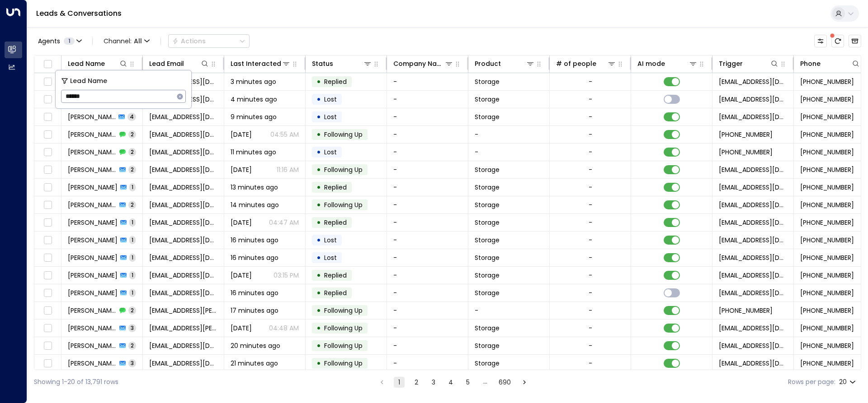 This screenshot has width=868, height=403. Describe the element at coordinates (241, 135) in the screenshot. I see `span: Sep 23, 2025` at that location.